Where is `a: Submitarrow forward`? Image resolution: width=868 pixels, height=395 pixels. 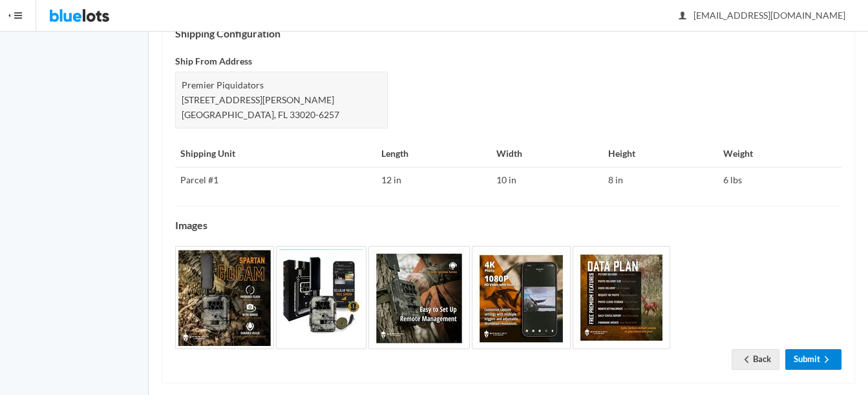
a: Submitarrow forward is located at coordinates (813, 359).